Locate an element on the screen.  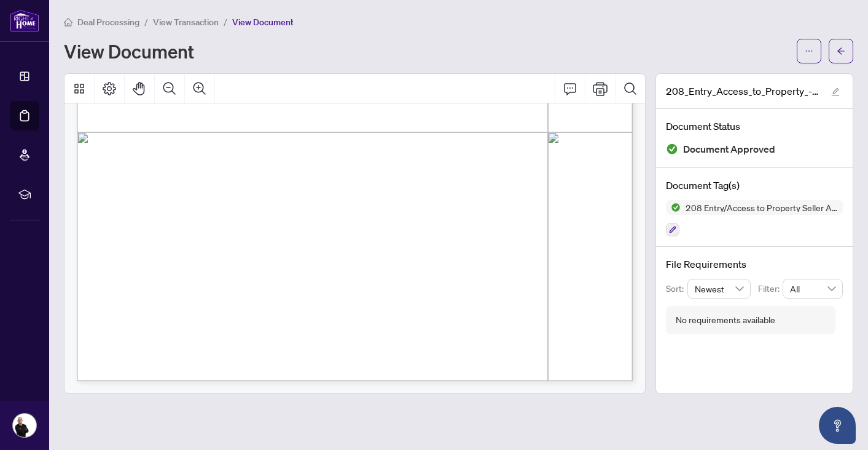
span: View Document is located at coordinates (263, 22).